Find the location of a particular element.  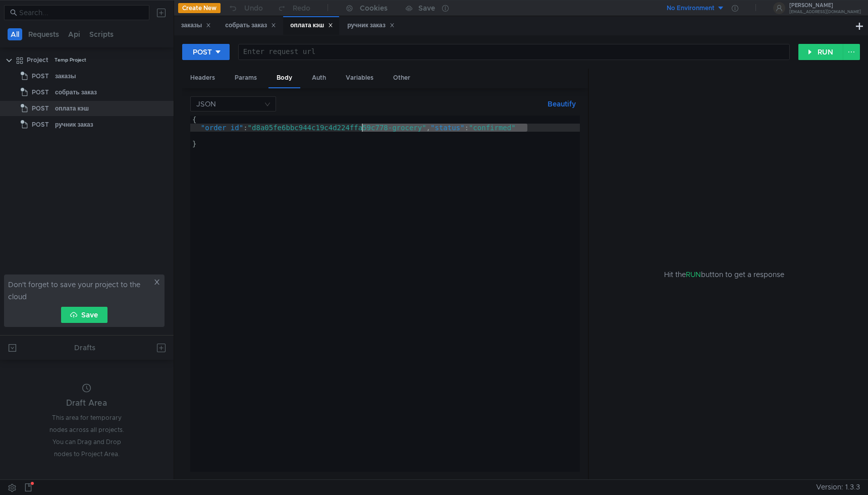

button: Api is located at coordinates (75, 34).